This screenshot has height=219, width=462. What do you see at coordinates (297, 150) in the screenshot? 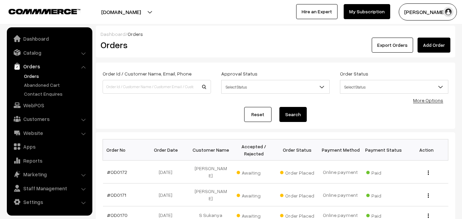
I see `th: Order Status` at bounding box center [297, 150].